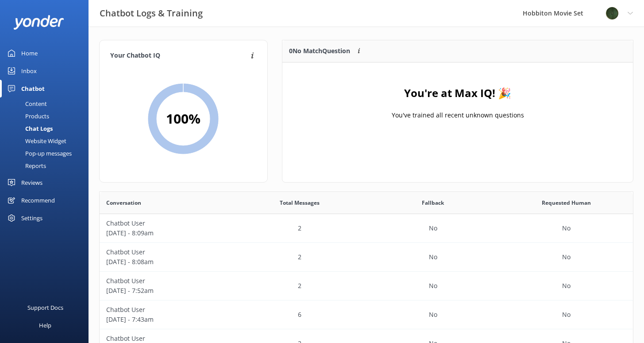 This screenshot has width=644, height=343. What do you see at coordinates (151, 13) in the screenshot?
I see `h3: Chatbot Logs & Training` at bounding box center [151, 13].